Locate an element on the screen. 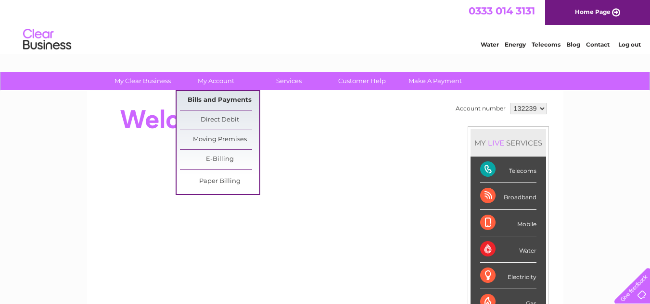 The image size is (650, 304). div: Telecoms is located at coordinates (508, 170).